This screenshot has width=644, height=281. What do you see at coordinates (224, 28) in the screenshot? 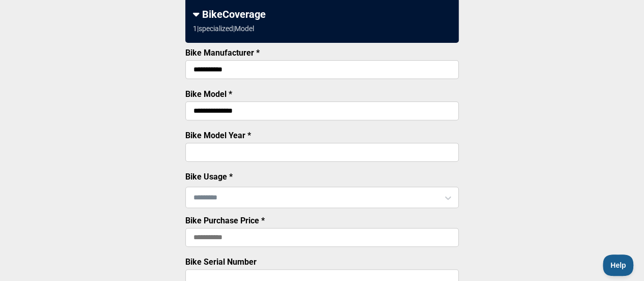
I see `div: 1 | specialized | Model` at bounding box center [224, 28].